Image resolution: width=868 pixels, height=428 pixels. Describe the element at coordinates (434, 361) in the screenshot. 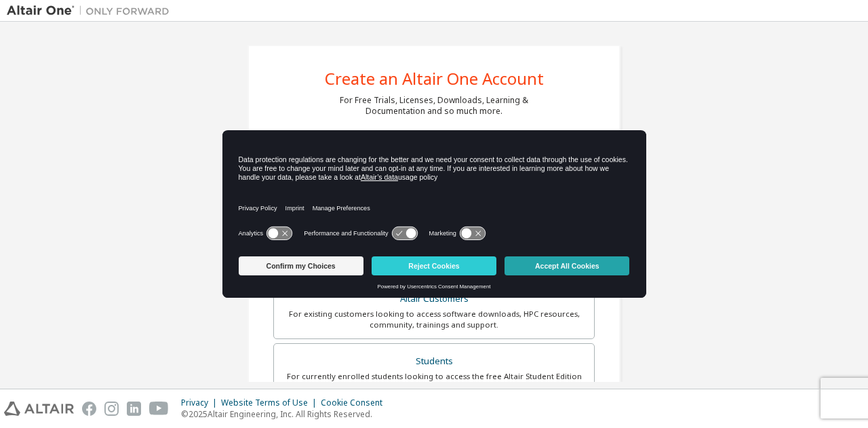

I see `div: Students` at that location.